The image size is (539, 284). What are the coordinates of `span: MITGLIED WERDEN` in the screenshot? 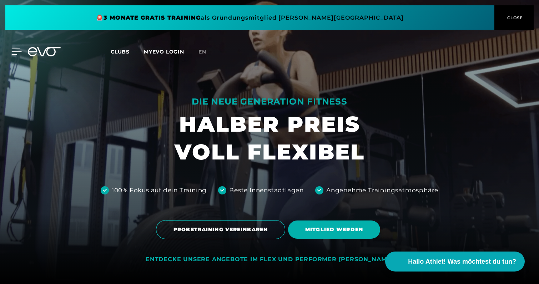 It's located at (334, 230).